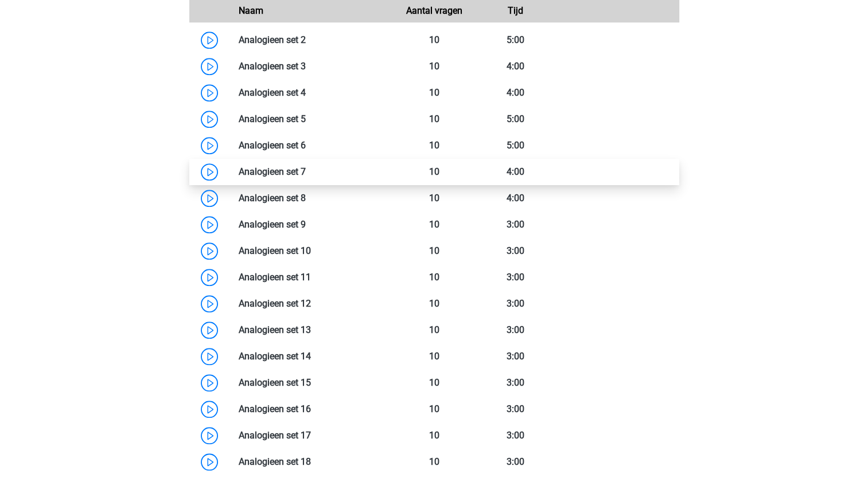 Image resolution: width=868 pixels, height=478 pixels. I want to click on div: Analogieen set 10, so click(312, 251).